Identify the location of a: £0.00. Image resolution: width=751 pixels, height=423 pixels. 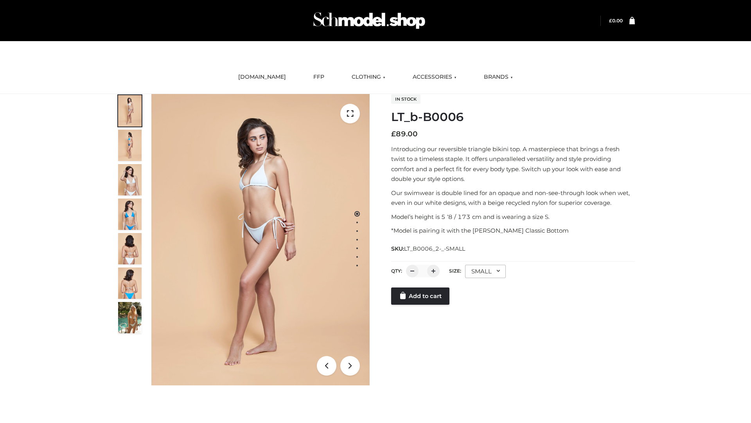
(616, 20).